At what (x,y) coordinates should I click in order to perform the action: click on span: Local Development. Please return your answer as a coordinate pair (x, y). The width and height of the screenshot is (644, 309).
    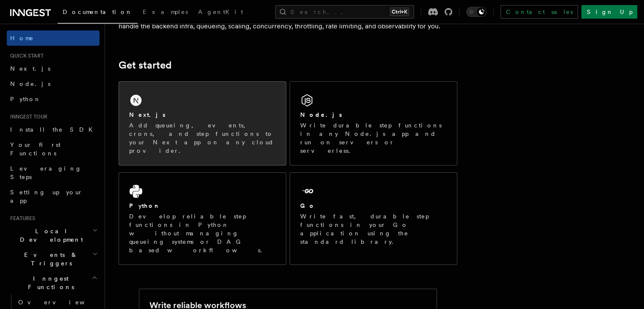
    Looking at the image, I should click on (49, 236).